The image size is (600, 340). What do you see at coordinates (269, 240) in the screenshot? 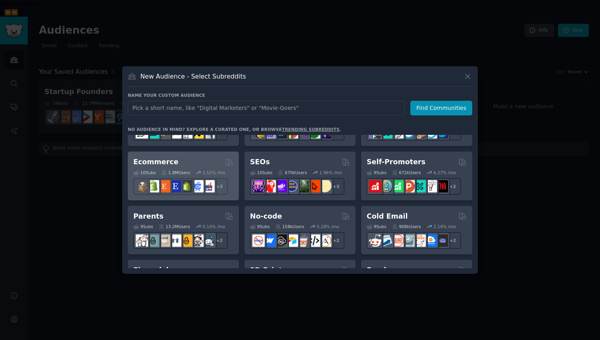
I see `img: webflow` at bounding box center [269, 240].